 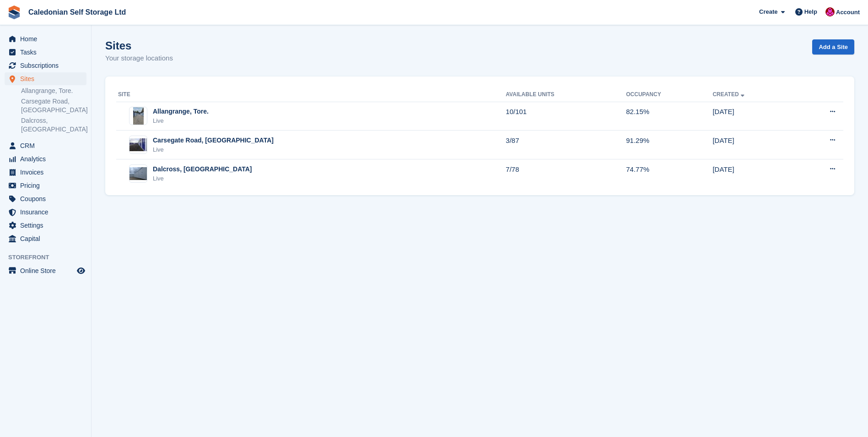 I want to click on td: 3/87, so click(x=565, y=144).